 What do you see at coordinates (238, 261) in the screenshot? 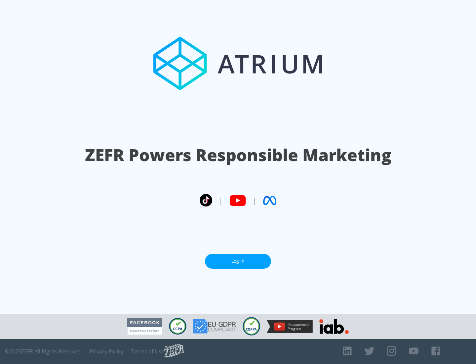
I see `a: Log In` at bounding box center [238, 261].